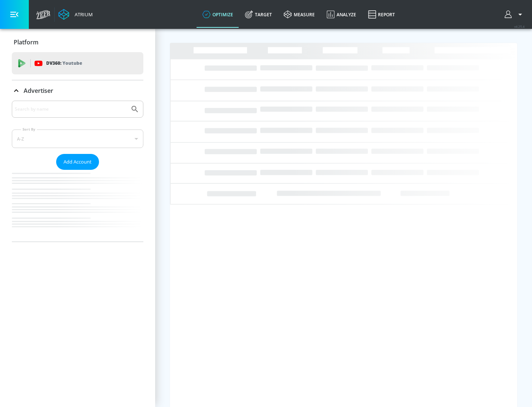 This screenshot has width=532, height=407. I want to click on a: measure, so click(299, 15).